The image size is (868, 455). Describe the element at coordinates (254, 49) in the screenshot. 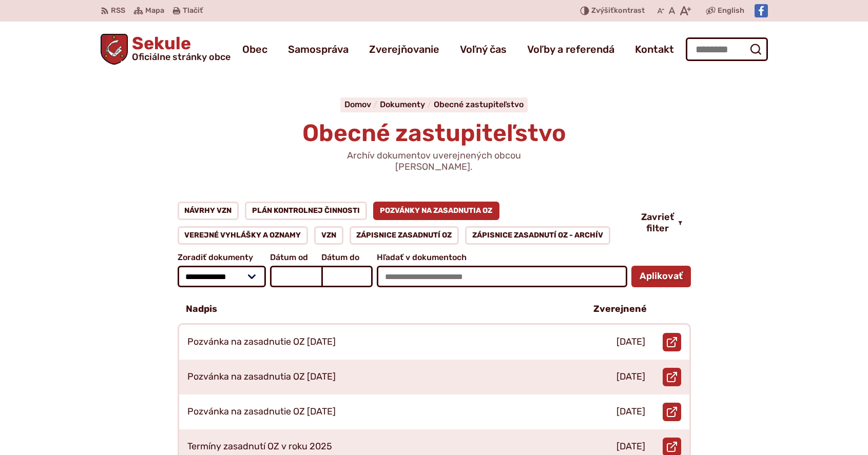

I see `a: Obec` at that location.